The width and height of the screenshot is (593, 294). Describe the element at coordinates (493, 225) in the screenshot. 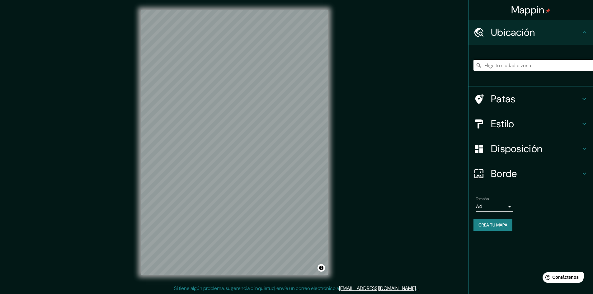

I see `button: Crea tu mapa` at that location.